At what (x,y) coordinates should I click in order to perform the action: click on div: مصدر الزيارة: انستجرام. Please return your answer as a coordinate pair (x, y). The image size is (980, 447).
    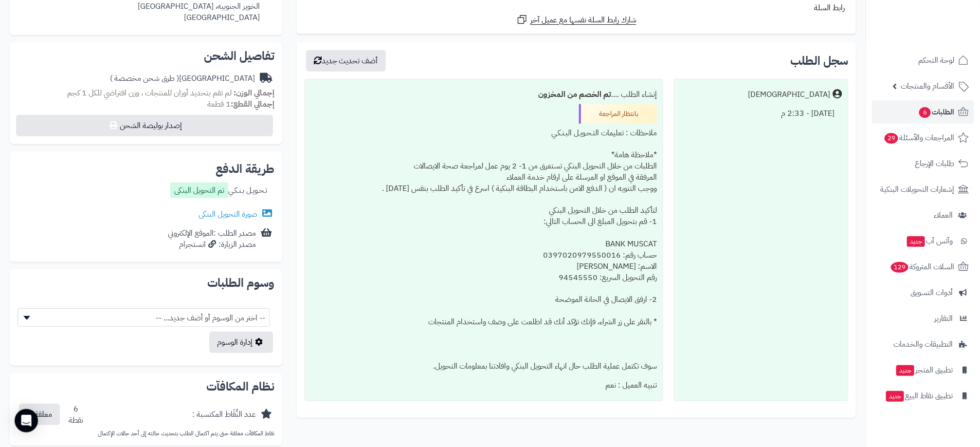
    Looking at the image, I should click on (212, 245).